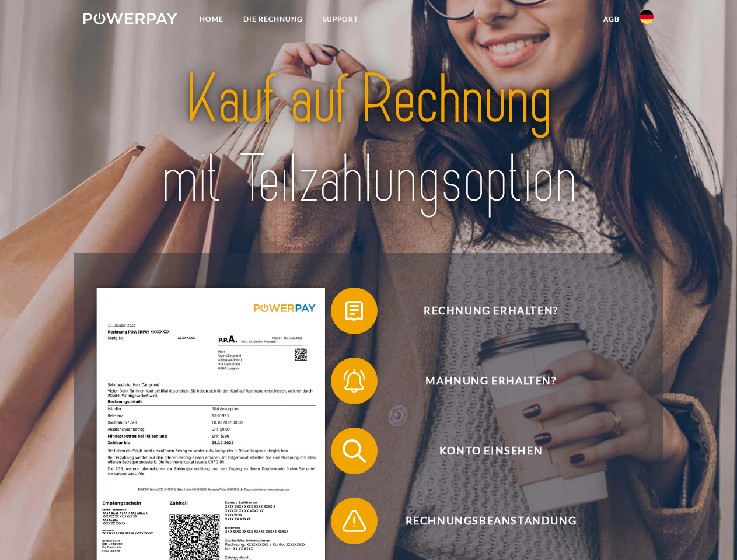 This screenshot has width=737, height=560. Describe the element at coordinates (354, 451) in the screenshot. I see `img: qb_search.svg` at that location.